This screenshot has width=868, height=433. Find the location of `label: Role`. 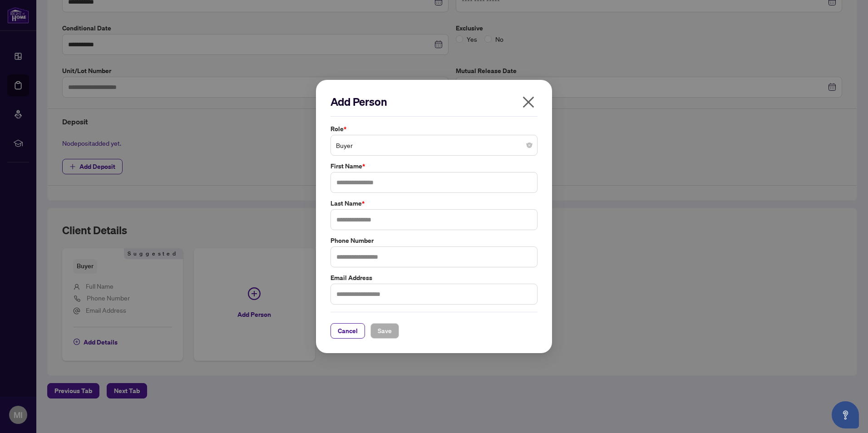

label: Role is located at coordinates (434, 129).